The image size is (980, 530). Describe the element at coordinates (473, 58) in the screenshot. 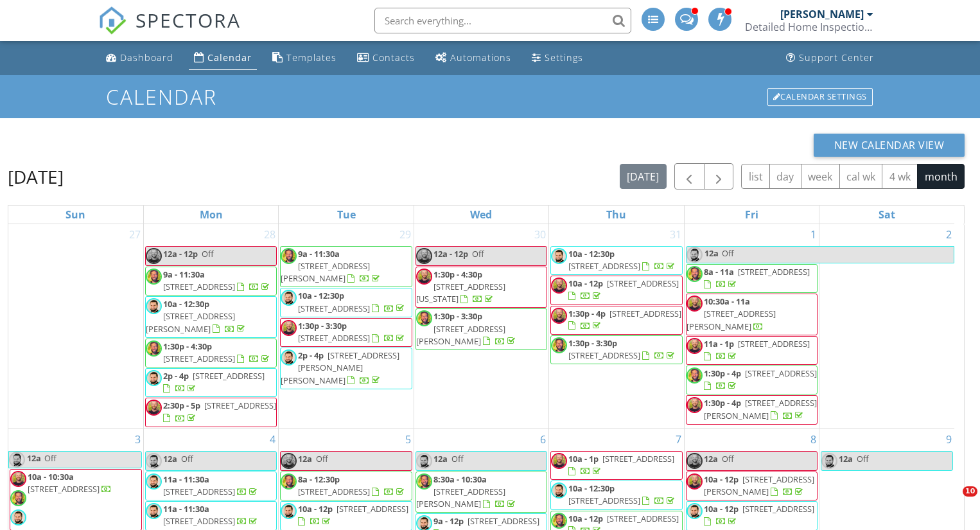

I see `a: Automations (Advanced)` at that location.